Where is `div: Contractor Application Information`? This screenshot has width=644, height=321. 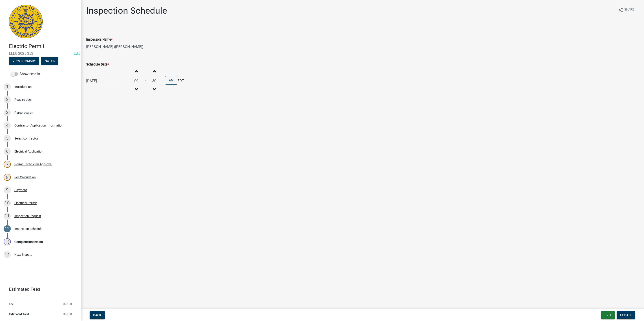 div: Contractor Application Information is located at coordinates (39, 125).